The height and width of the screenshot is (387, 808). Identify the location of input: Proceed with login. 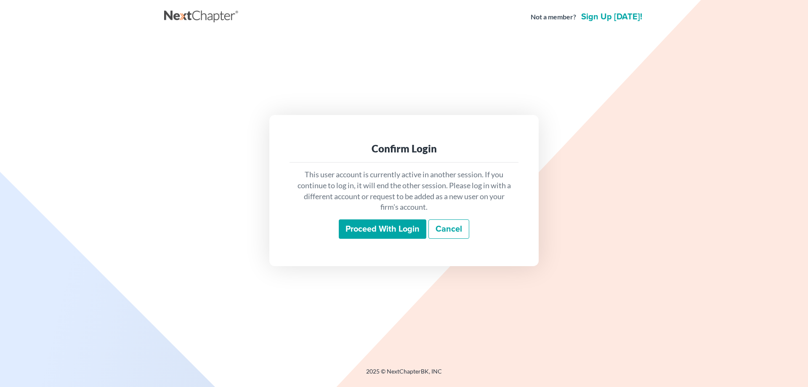
(382, 229).